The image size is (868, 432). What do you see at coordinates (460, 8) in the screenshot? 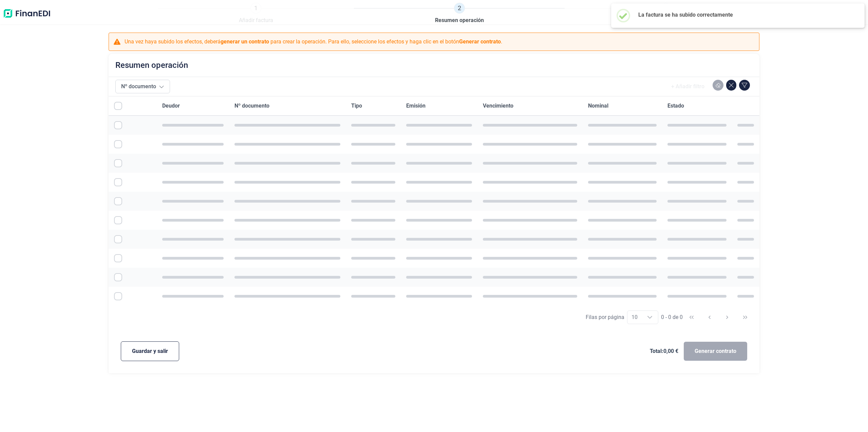
I see `span: 2` at bounding box center [460, 8].